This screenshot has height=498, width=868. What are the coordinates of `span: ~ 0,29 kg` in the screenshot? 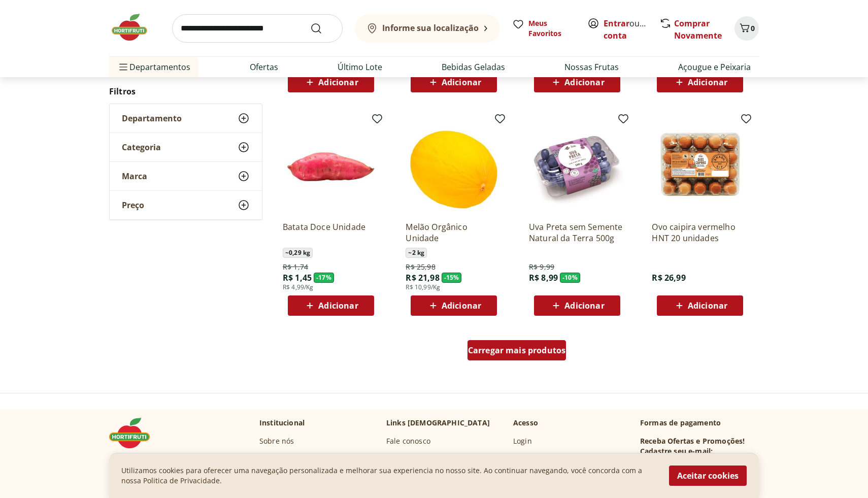 It's located at (298, 252).